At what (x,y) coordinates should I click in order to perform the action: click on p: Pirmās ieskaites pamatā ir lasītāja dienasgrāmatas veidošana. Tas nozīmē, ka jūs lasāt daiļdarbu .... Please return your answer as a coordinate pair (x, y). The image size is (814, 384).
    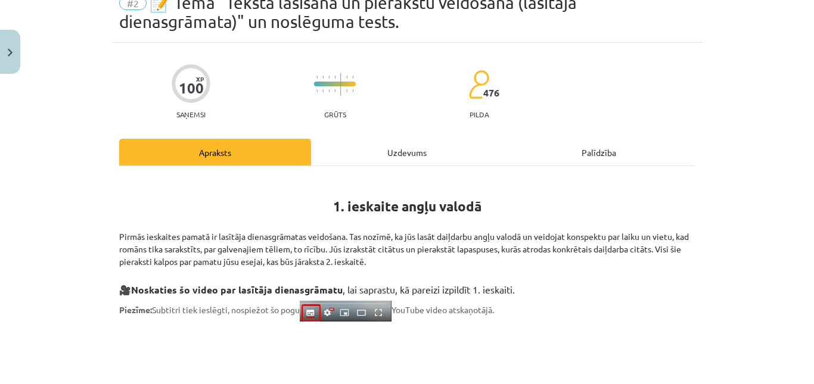
    Looking at the image, I should click on (407, 243).